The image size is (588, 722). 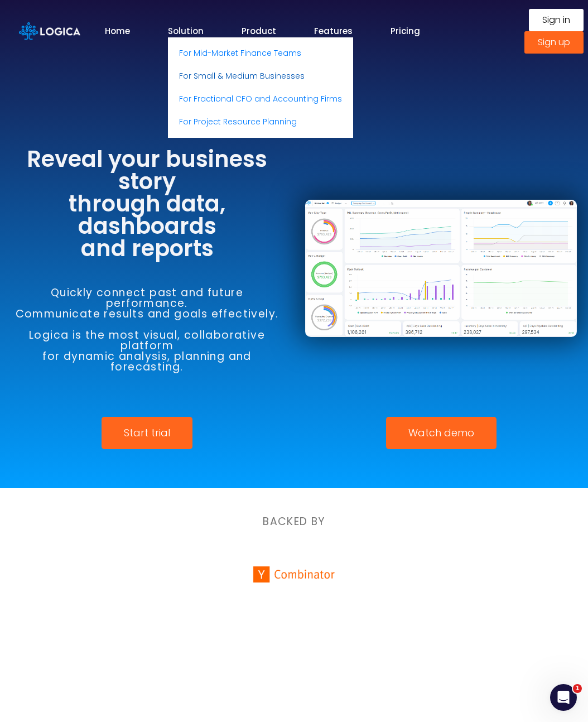 I want to click on a: Pricing, so click(x=405, y=31).